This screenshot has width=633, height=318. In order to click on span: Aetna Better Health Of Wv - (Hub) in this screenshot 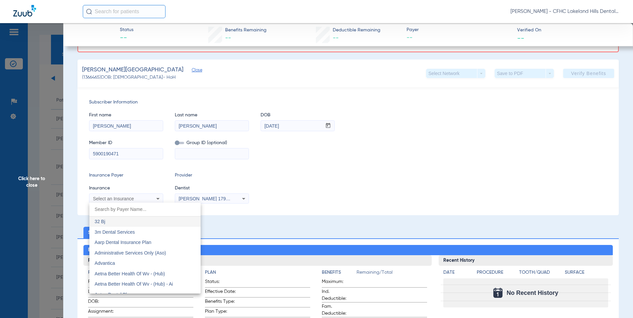, I will do `click(130, 274)`.